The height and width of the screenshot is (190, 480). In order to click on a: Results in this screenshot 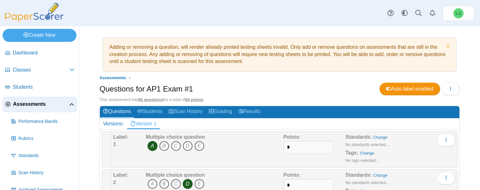, I will do `click(249, 112)`.